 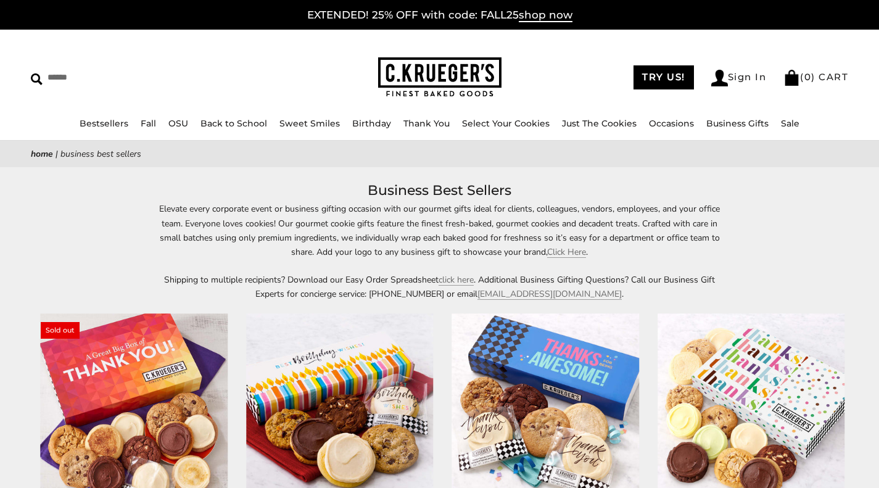 What do you see at coordinates (545, 15) in the screenshot?
I see `span: shop now` at bounding box center [545, 15].